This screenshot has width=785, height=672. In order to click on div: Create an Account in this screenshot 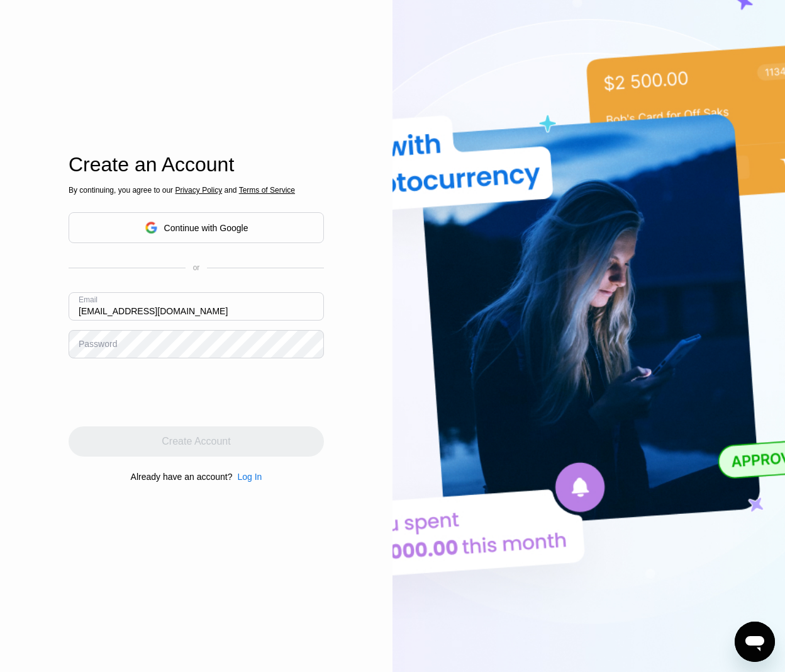, I will do `click(196, 164)`.